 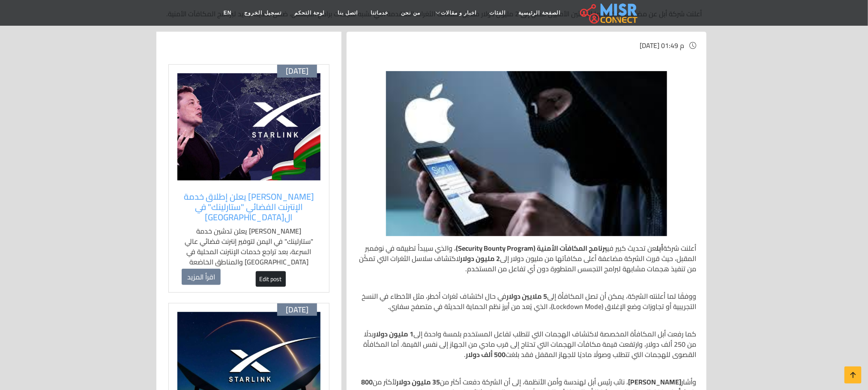 I want to click on p: كما رفعت أبل المكافأة المخصصة لاكتشاف الهجمات التي تتطلب تفاعل المستخدم بلمسة واحدة إلى بدلًا من ..., so click(x=527, y=344).